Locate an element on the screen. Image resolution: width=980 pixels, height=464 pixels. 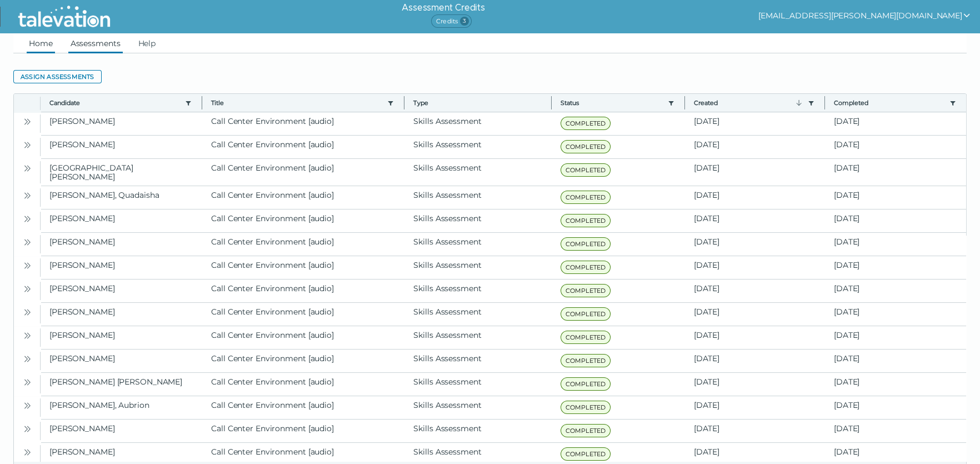
span: Credits is located at coordinates (451, 21).